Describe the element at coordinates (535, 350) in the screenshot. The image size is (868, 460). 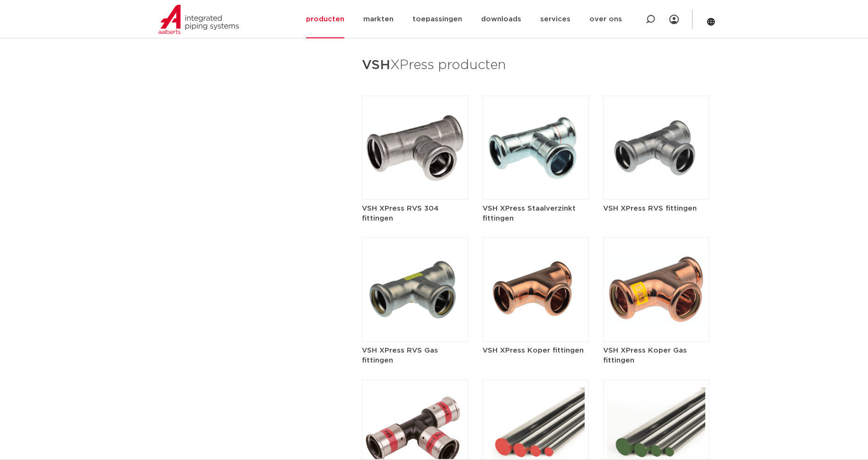
I see `h5: VSH XPress Koper fittingen` at that location.